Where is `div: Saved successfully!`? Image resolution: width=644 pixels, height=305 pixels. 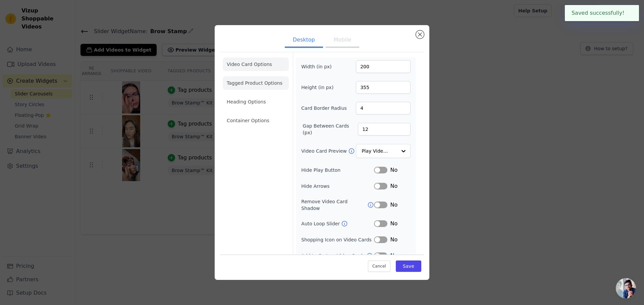
div: Saved successfully! is located at coordinates (602, 13).